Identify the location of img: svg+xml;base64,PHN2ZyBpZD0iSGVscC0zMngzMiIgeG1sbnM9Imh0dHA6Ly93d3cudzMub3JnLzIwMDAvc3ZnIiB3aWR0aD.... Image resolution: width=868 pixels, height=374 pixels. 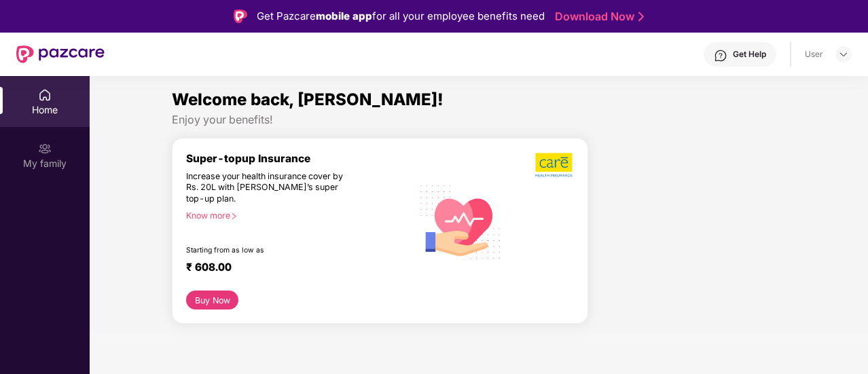
(721, 56).